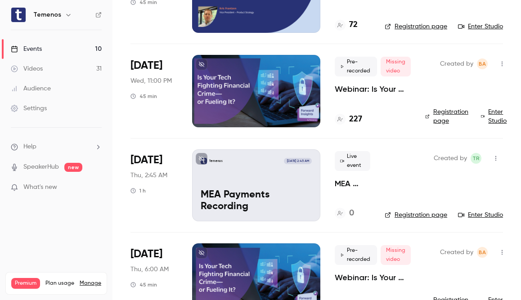  I want to click on p: Temenos, so click(216, 161).